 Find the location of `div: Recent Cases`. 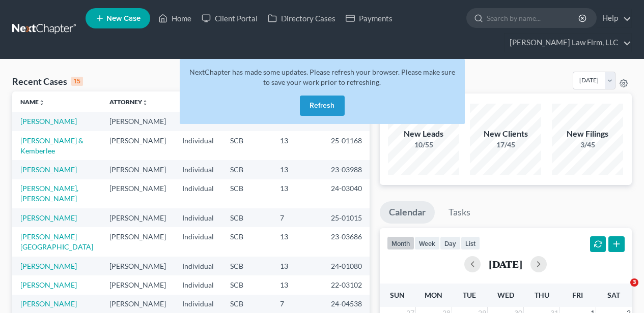

div: Recent Cases is located at coordinates (47, 82).